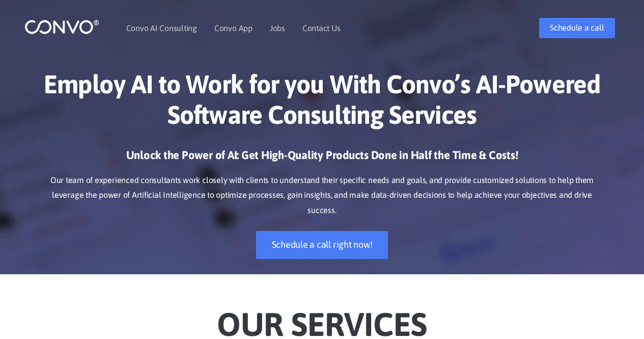 The width and height of the screenshot is (644, 339). What do you see at coordinates (62, 26) in the screenshot?
I see `img: logo_1.png` at bounding box center [62, 26].